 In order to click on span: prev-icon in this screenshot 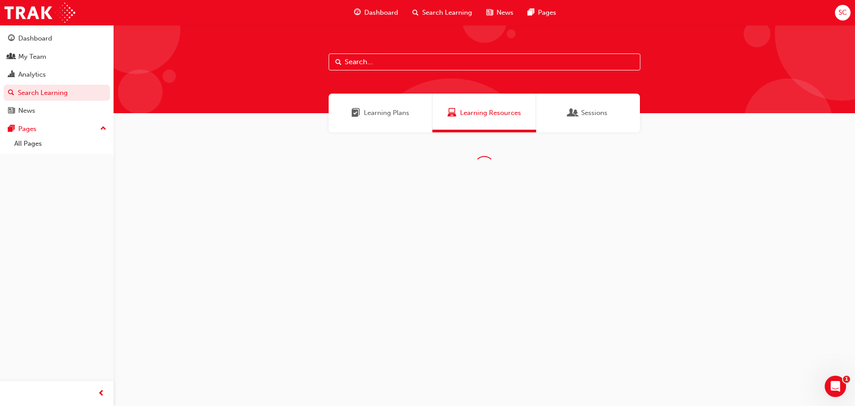, I will do `click(101, 393)`.